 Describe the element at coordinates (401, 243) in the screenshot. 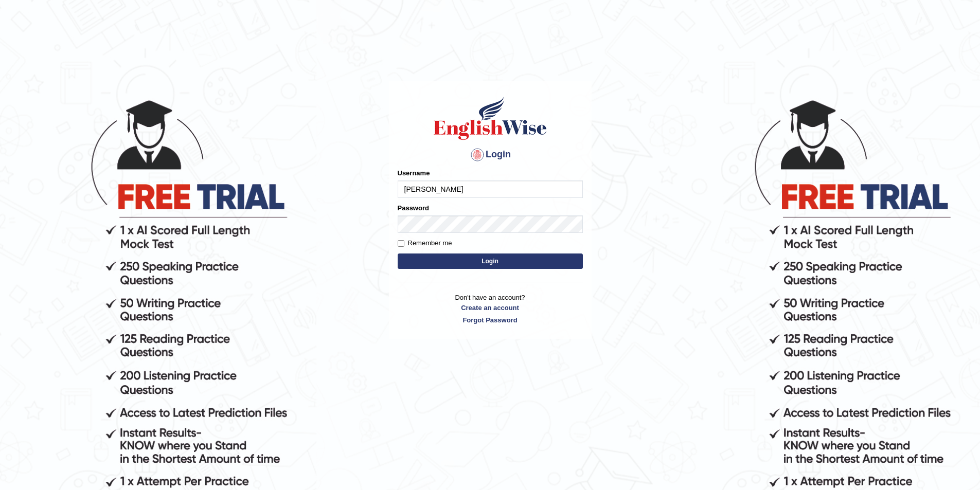

I see `input: Remember me` at that location.